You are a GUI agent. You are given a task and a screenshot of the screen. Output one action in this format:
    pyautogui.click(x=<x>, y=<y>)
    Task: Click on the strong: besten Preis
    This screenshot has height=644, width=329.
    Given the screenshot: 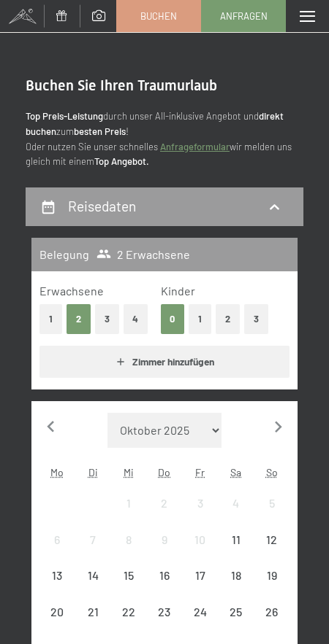 What is the action you would take?
    pyautogui.click(x=99, y=132)
    